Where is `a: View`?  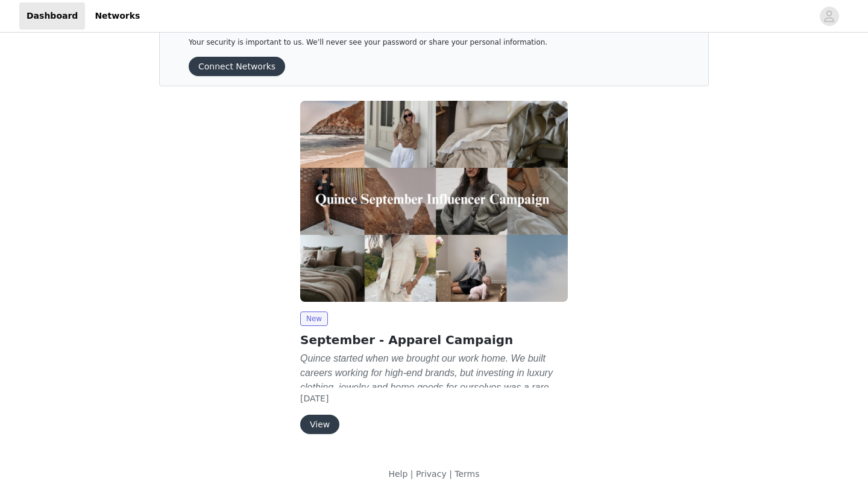
a: View is located at coordinates (319, 424).